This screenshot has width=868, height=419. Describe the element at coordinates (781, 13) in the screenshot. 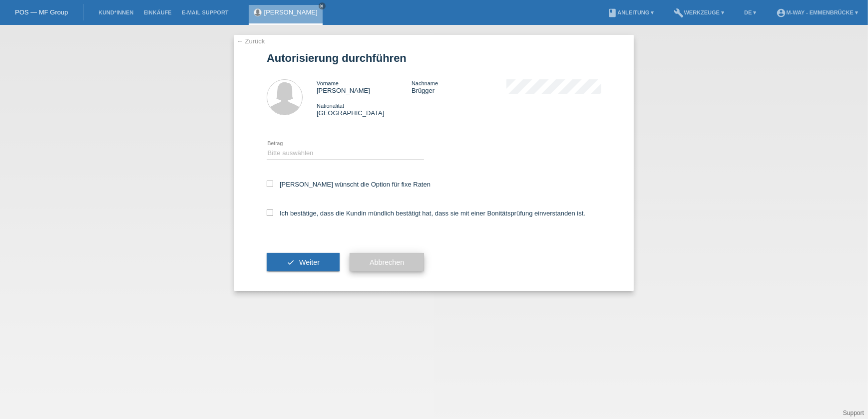

I see `i: account_circle` at that location.